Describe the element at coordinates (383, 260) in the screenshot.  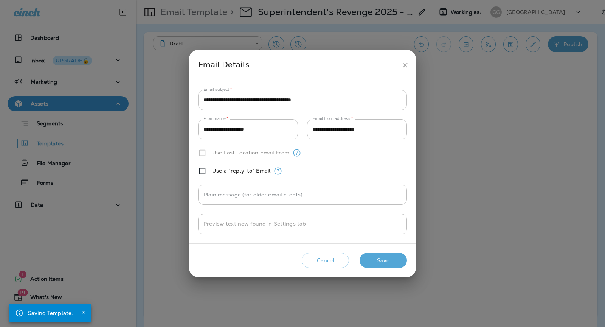
I see `button: Save` at that location.